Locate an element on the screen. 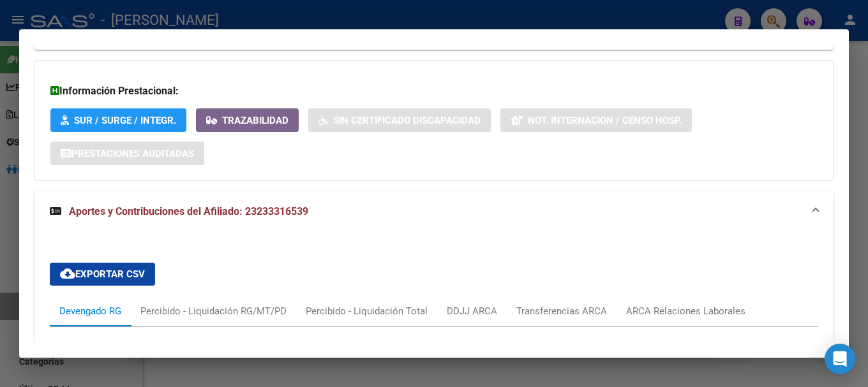  span: Exportar CSV is located at coordinates (102, 274).